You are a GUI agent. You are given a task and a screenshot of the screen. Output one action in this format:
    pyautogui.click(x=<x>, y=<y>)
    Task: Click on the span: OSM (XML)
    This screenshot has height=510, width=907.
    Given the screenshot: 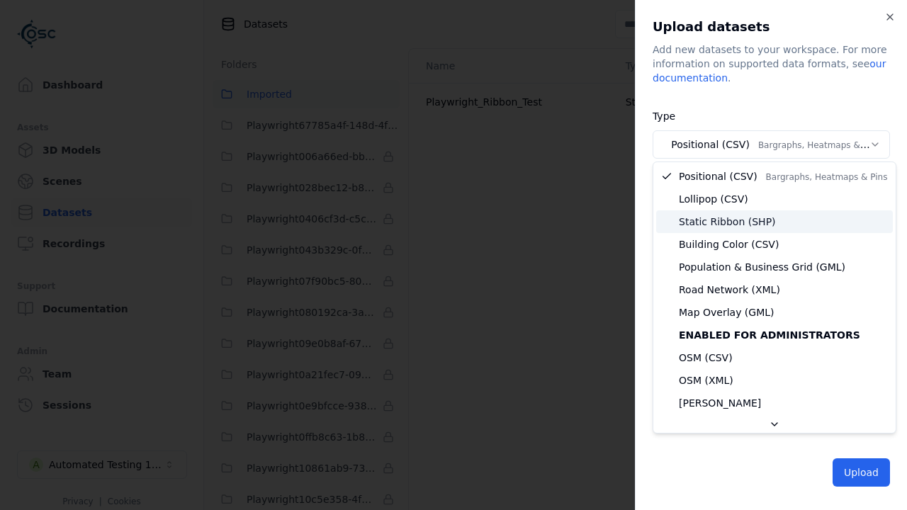 What is the action you would take?
    pyautogui.click(x=705, y=380)
    